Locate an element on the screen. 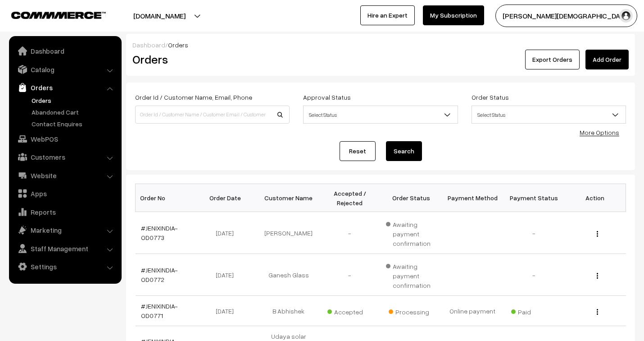  a: #JENIXINDIA-OD0772 is located at coordinates (159, 275).